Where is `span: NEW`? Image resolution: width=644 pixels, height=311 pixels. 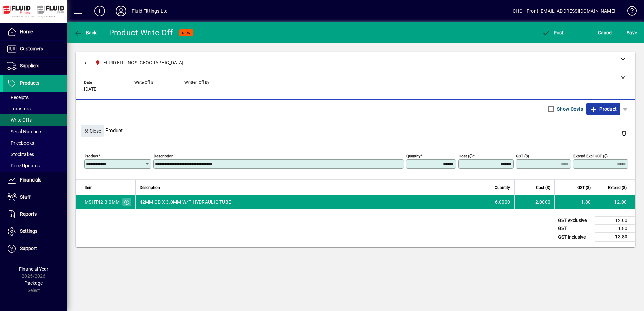 span: NEW is located at coordinates (186, 32).